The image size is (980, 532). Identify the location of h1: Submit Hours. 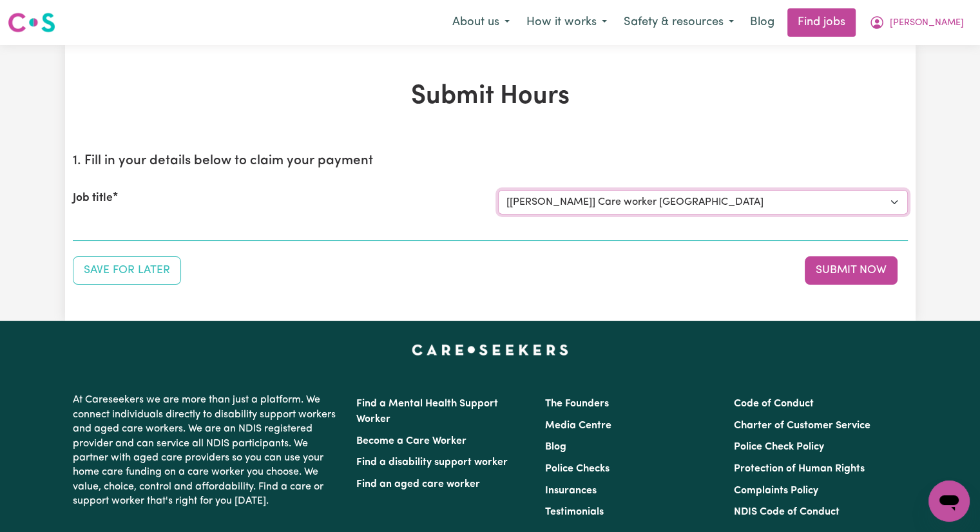
(491, 97).